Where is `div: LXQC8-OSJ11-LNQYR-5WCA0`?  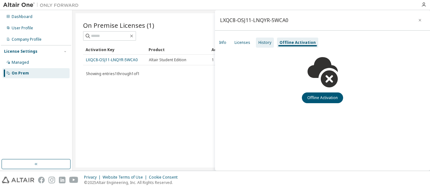 div: LXQC8-OSJ11-LNQYR-5WCA0 is located at coordinates (254, 20).